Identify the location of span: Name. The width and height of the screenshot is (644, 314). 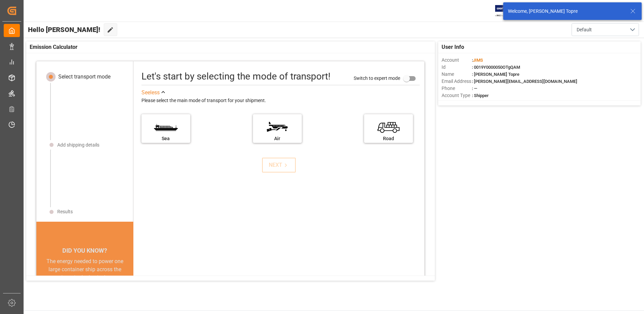
(456, 74).